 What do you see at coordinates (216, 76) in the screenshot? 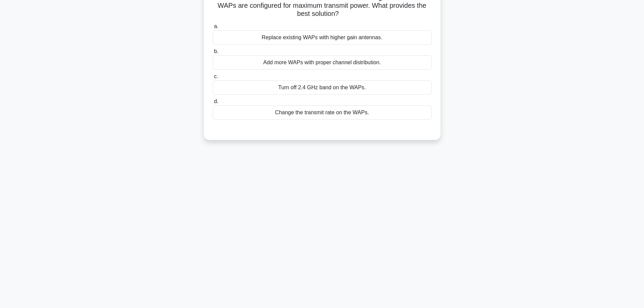
I see `span: c.` at bounding box center [216, 76].